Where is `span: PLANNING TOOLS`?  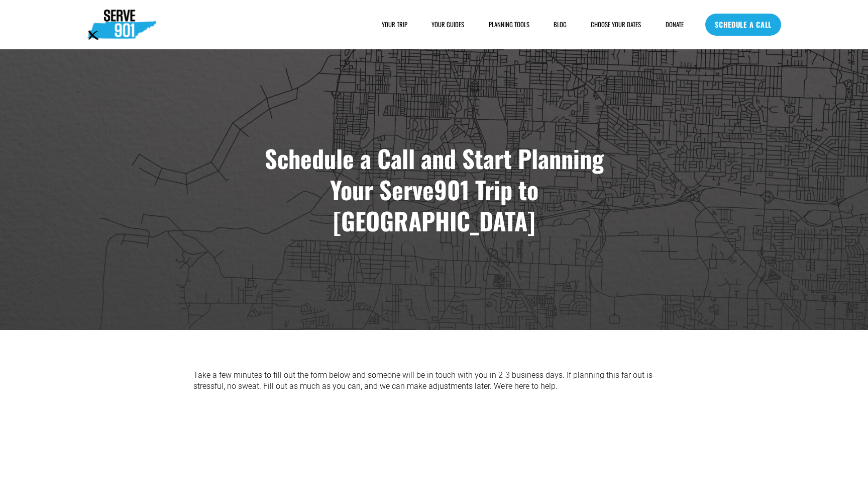 span: PLANNING TOOLS is located at coordinates (509, 24).